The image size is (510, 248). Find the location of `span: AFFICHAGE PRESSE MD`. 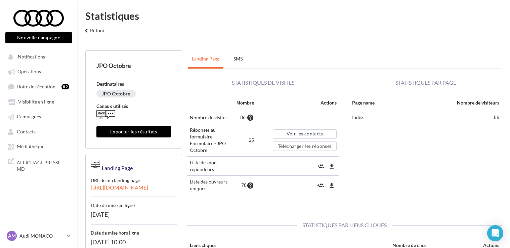

span: AFFICHAGE PRESSE MD is located at coordinates (43, 165).